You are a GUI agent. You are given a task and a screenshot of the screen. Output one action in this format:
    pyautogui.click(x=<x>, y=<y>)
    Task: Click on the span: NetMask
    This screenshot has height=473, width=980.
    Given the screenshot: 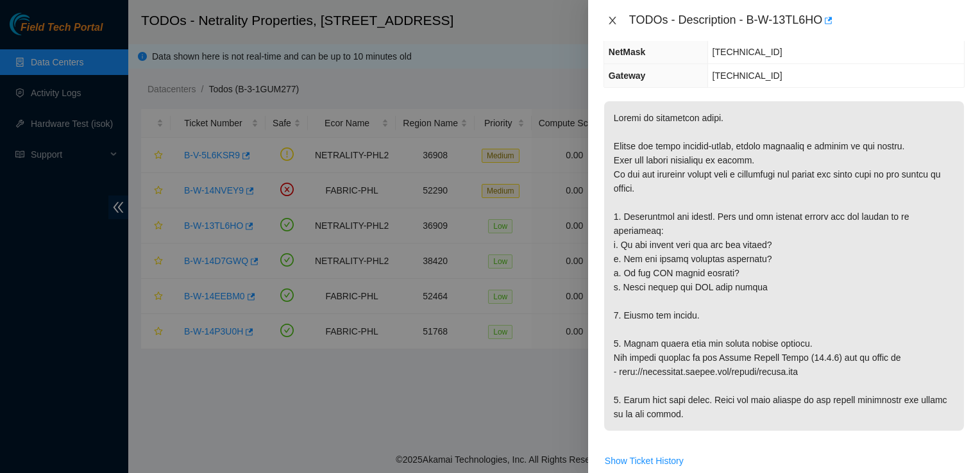 What is the action you would take?
    pyautogui.click(x=627, y=52)
    